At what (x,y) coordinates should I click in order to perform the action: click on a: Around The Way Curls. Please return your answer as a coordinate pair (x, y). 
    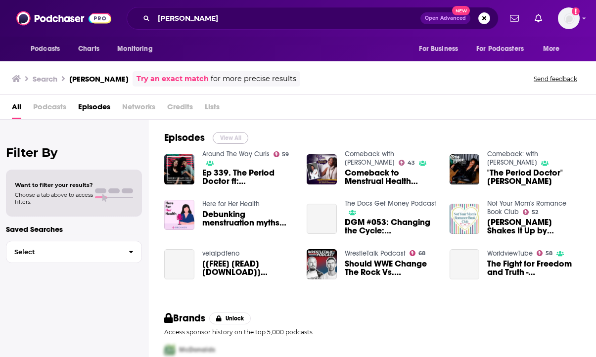
    Looking at the image, I should click on (236, 154).